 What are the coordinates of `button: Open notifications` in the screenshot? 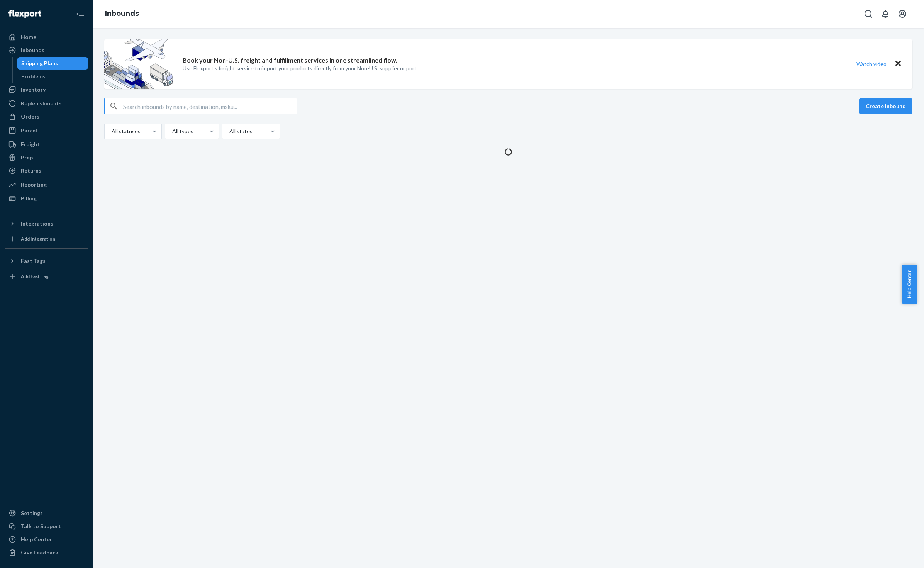 It's located at (886, 14).